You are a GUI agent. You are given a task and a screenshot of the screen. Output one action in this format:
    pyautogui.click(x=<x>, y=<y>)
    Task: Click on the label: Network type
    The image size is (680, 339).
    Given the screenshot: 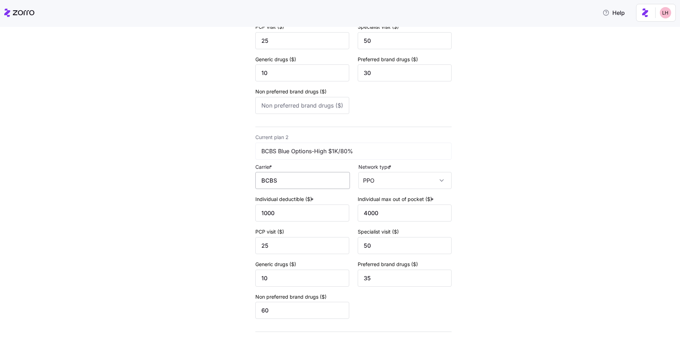 What is the action you would take?
    pyautogui.click(x=375, y=167)
    